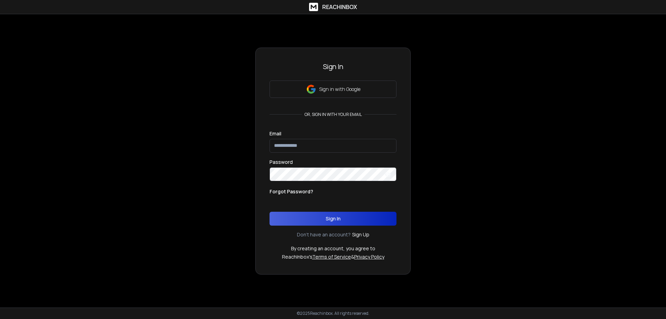 This screenshot has height=319, width=666. I want to click on a: Terms of Service, so click(332, 256).